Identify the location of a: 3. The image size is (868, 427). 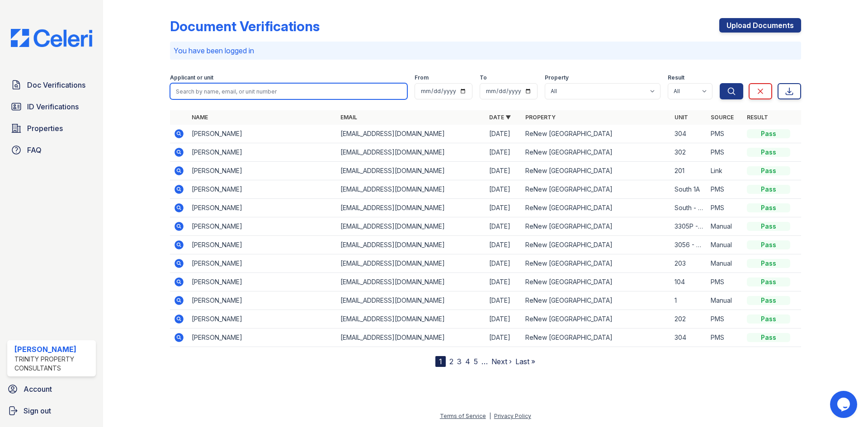
(459, 362).